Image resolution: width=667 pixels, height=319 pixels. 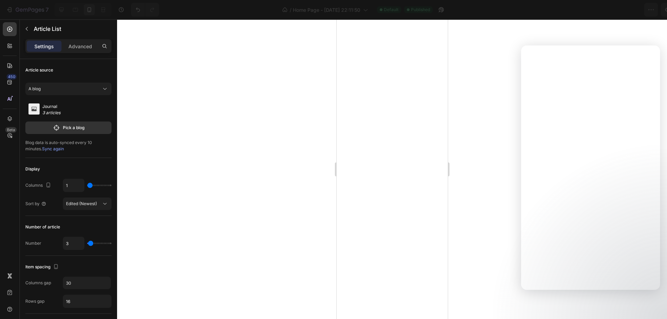 I want to click on div: Columns, so click(x=39, y=185).